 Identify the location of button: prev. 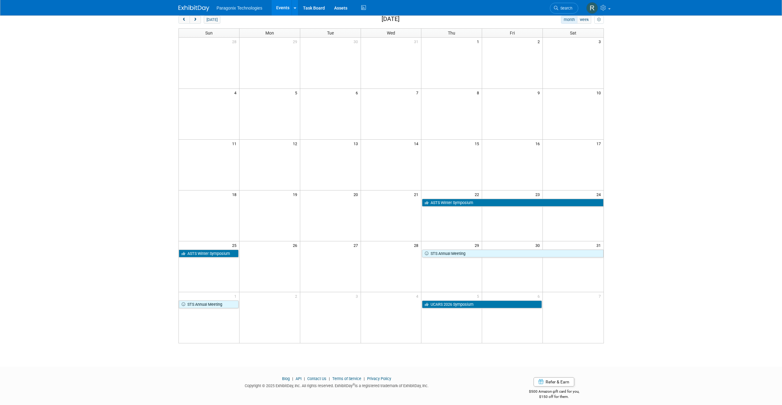
(184, 20).